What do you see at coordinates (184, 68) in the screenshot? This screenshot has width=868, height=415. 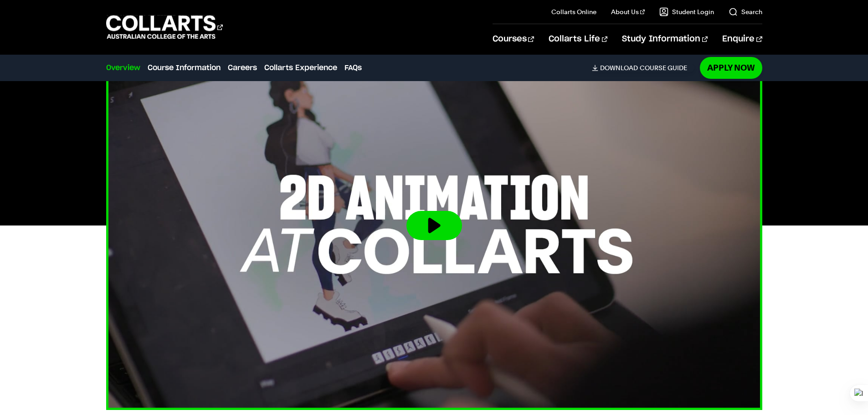 I see `a: Course Information` at bounding box center [184, 68].